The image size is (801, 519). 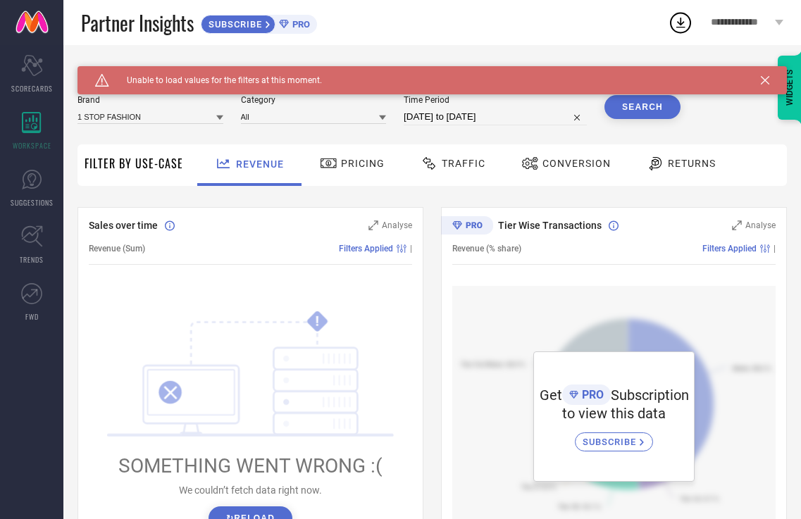 What do you see at coordinates (363, 163) in the screenshot?
I see `span: Pricing` at bounding box center [363, 163].